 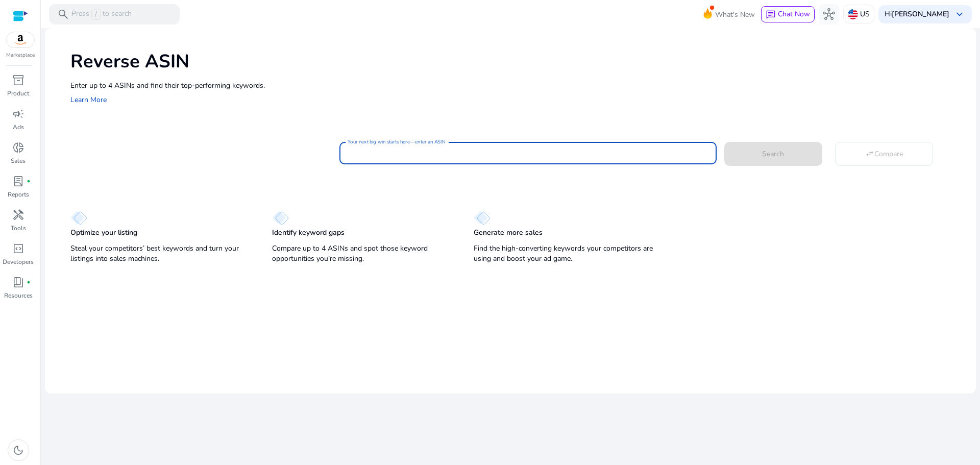 What do you see at coordinates (829, 15) in the screenshot?
I see `span: hub` at bounding box center [829, 15].